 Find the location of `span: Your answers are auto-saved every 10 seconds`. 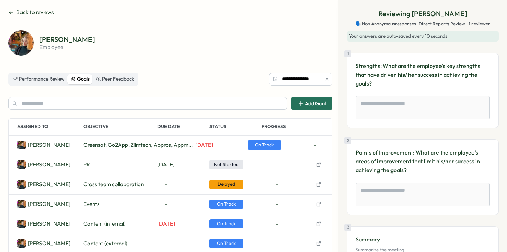

span: Your answers are auto-saved every 10 seconds is located at coordinates (398, 36).